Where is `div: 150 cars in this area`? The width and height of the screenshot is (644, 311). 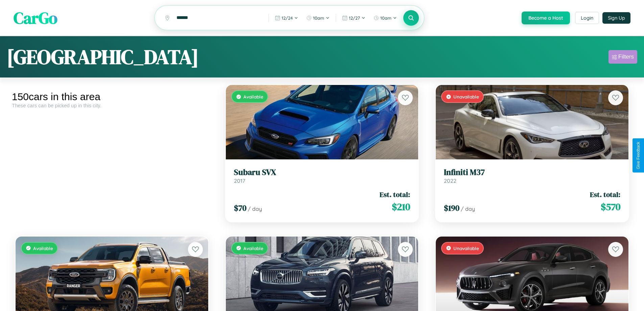
div: 150 cars in this area is located at coordinates (112, 97).